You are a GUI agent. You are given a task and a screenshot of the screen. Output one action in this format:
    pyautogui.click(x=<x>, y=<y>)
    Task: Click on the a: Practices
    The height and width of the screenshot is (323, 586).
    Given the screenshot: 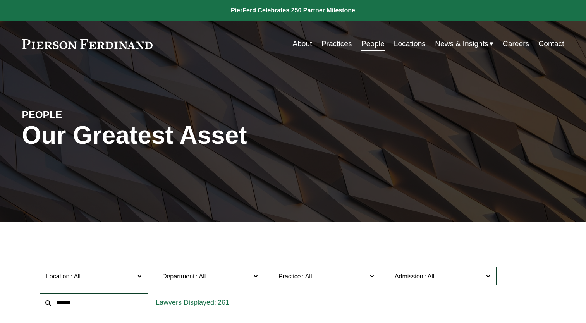 What is the action you would take?
    pyautogui.click(x=337, y=44)
    